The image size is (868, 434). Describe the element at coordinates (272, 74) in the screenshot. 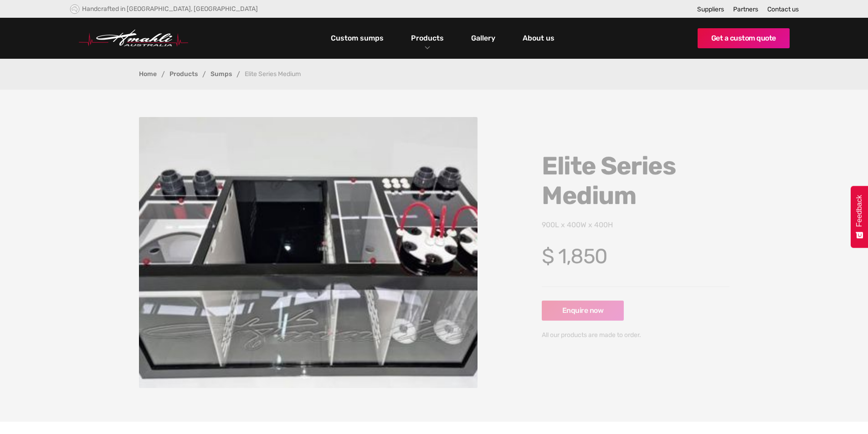

I see `div: Elite Series Medium` at that location.